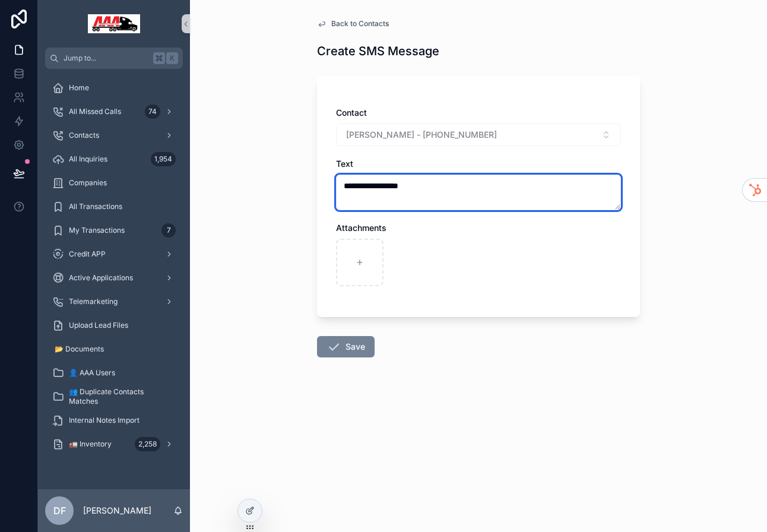 The width and height of the screenshot is (767, 532). What do you see at coordinates (99, 326) in the screenshot?
I see `span: Upload Lead Files` at bounding box center [99, 326].